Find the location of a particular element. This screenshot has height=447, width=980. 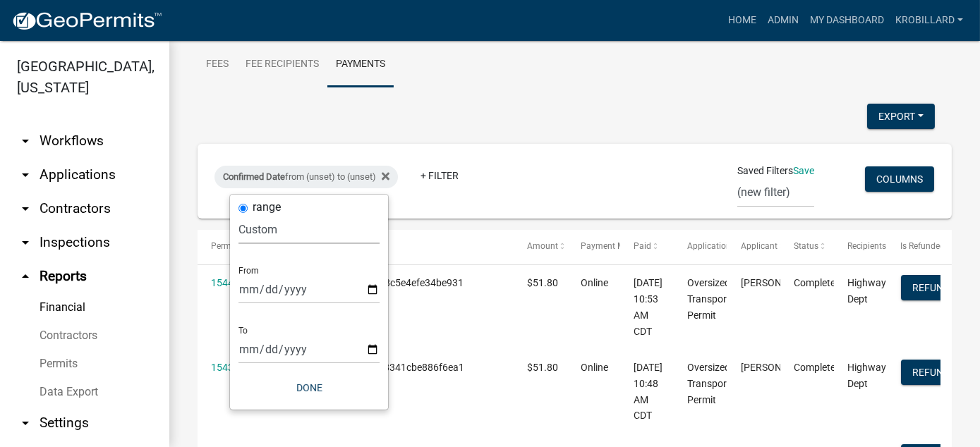

span: Status is located at coordinates (806, 246).